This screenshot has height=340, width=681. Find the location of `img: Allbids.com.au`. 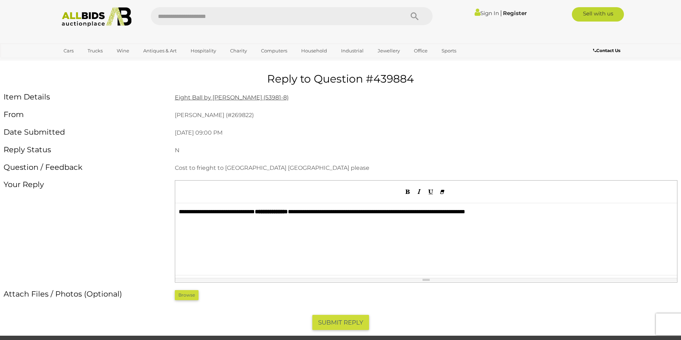

img: Allbids.com.au is located at coordinates (97, 17).